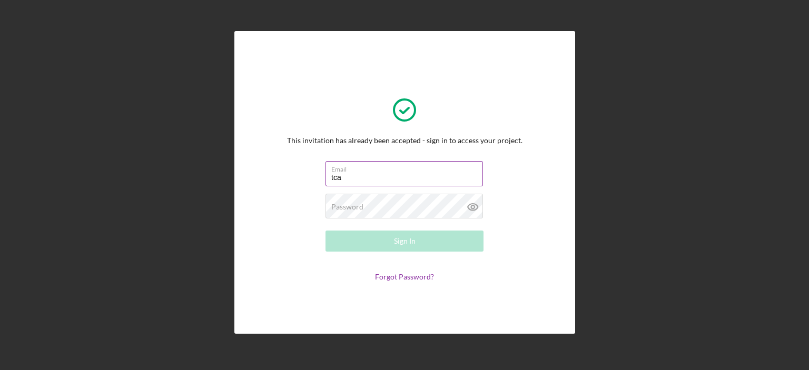 The image size is (809, 370). I want to click on a: Forgot Password?, so click(405, 277).